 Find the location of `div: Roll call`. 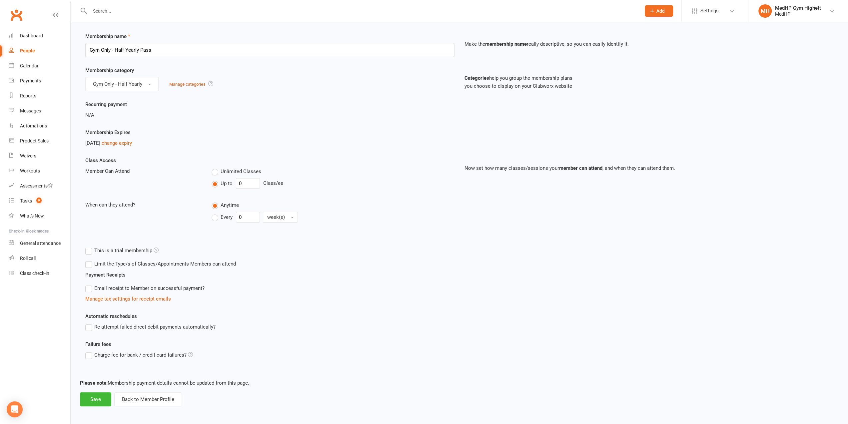

div: Roll call is located at coordinates (28, 258).